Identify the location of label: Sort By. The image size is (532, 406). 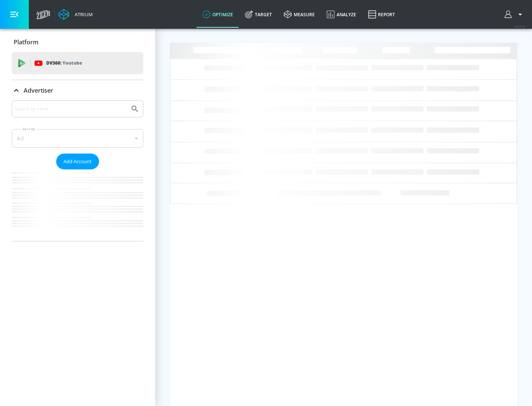
(29, 129).